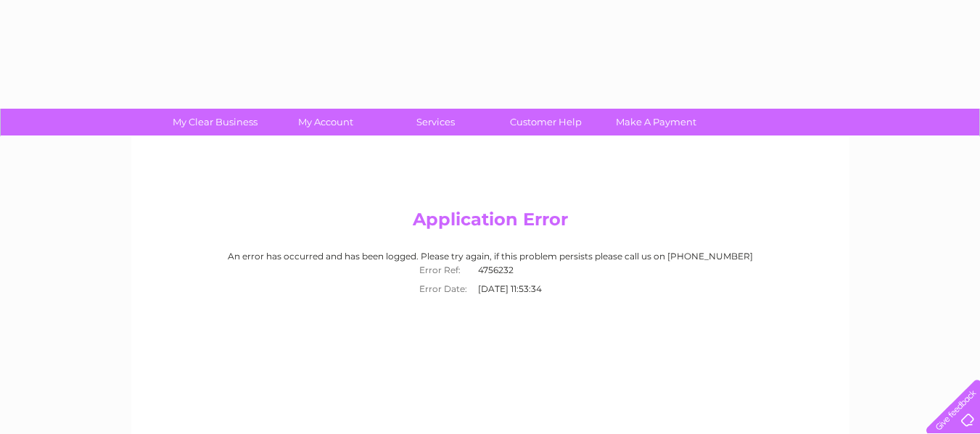 Image resolution: width=980 pixels, height=434 pixels. Describe the element at coordinates (215, 122) in the screenshot. I see `a: My Clear Business` at that location.